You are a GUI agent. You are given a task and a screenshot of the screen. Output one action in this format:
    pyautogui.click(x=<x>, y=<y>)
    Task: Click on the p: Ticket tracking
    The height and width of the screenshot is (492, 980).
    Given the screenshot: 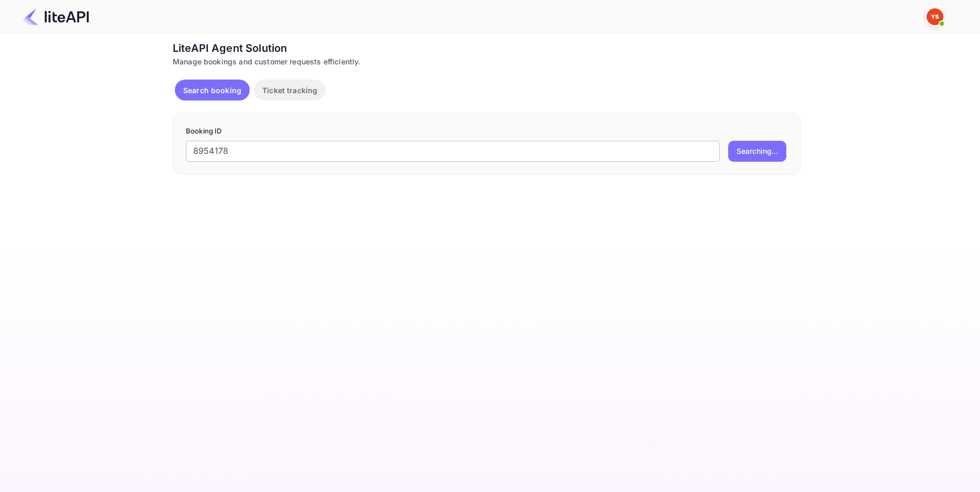 What is the action you would take?
    pyautogui.click(x=290, y=90)
    